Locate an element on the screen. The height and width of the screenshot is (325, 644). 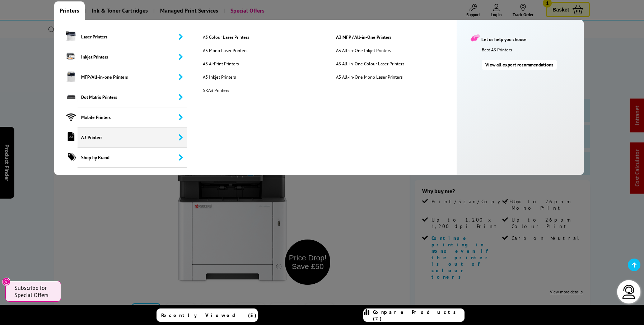
a: A3 All-in-One Colour Laser Printers is located at coordinates (374, 64).